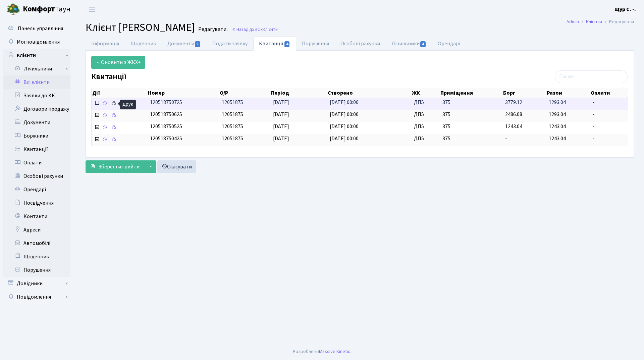 This screenshot has width=644, height=360. I want to click on a: Admin, so click(573, 21).